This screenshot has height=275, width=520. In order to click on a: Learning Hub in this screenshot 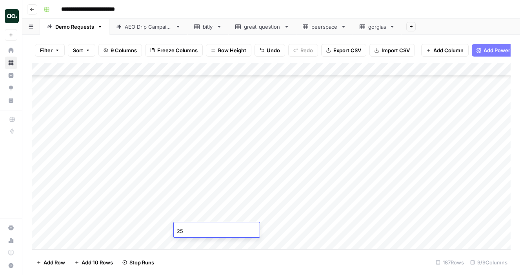, I will do `click(11, 253)`.